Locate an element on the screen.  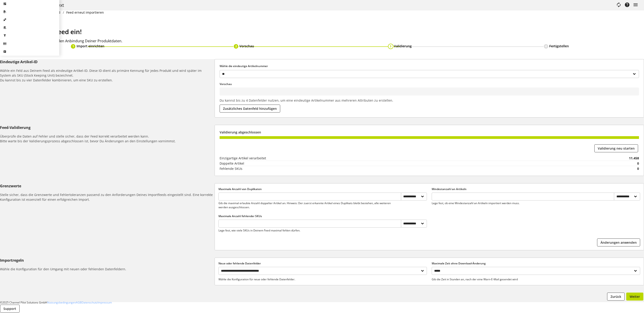
span: 2 is located at coordinates (236, 46).